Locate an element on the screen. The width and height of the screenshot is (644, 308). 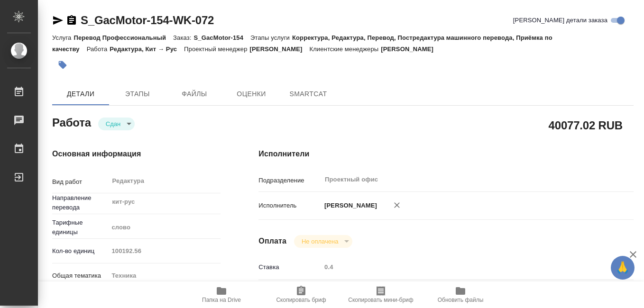
span: SmartCat is located at coordinates (308, 94).